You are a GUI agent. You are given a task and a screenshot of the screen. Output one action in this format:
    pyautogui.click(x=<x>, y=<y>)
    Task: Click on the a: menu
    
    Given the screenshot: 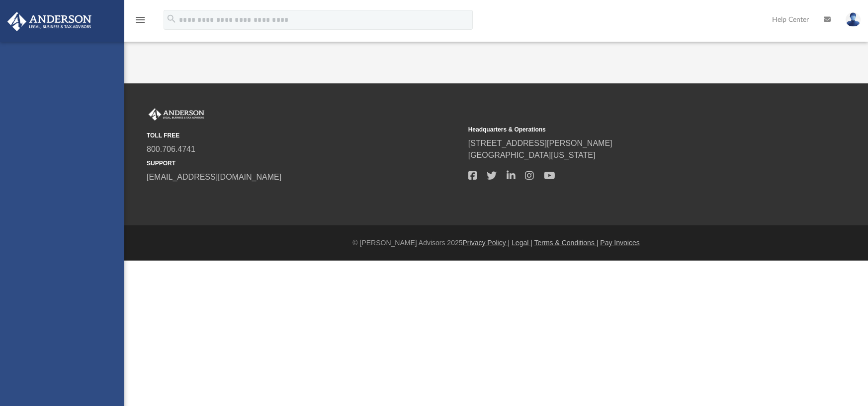 What is the action you would take?
    pyautogui.click(x=140, y=22)
    